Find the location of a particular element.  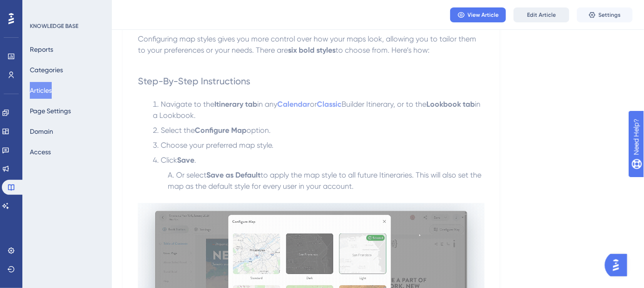

strong: Save as Default is located at coordinates (233, 175).